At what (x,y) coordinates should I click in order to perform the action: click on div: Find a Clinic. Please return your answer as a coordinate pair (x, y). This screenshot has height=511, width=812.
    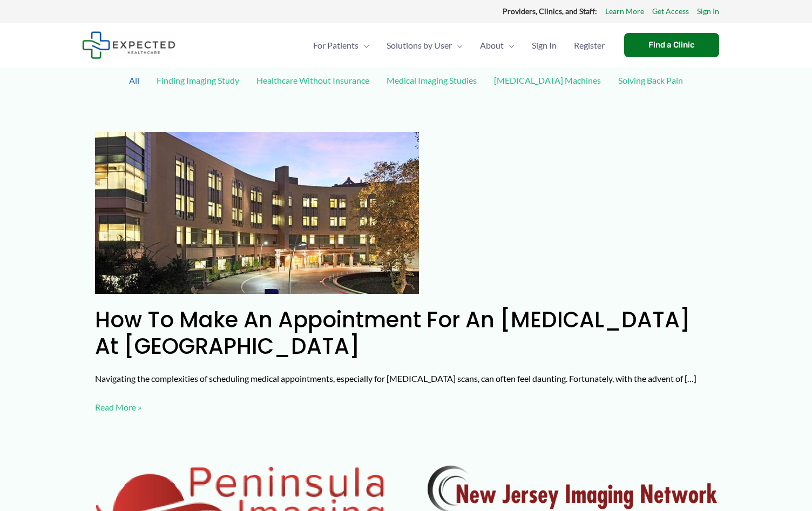
    Looking at the image, I should click on (671, 45).